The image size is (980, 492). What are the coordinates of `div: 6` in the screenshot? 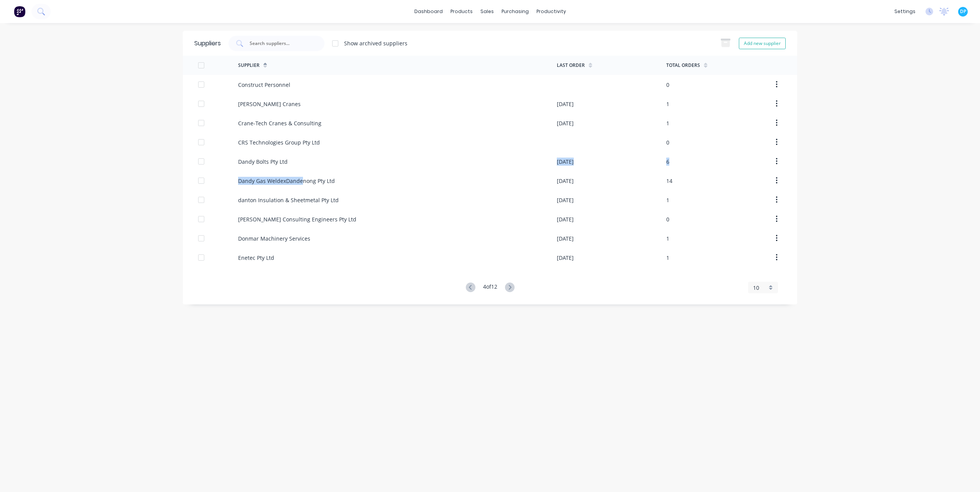 It's located at (668, 162).